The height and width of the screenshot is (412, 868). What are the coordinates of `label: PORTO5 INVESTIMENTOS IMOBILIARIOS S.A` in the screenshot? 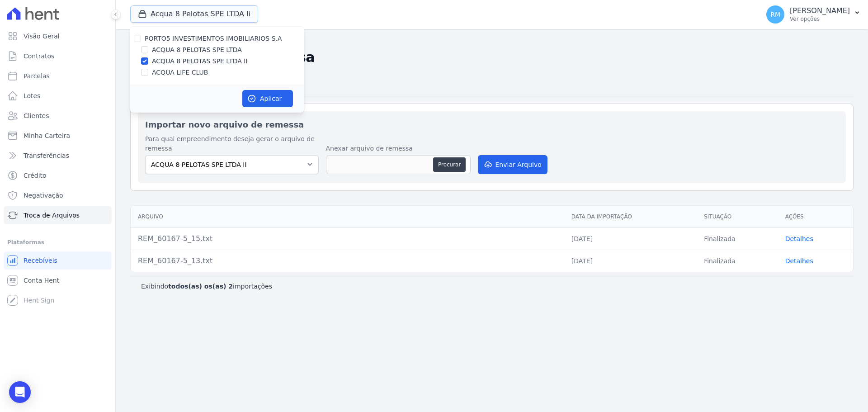 It's located at (213, 38).